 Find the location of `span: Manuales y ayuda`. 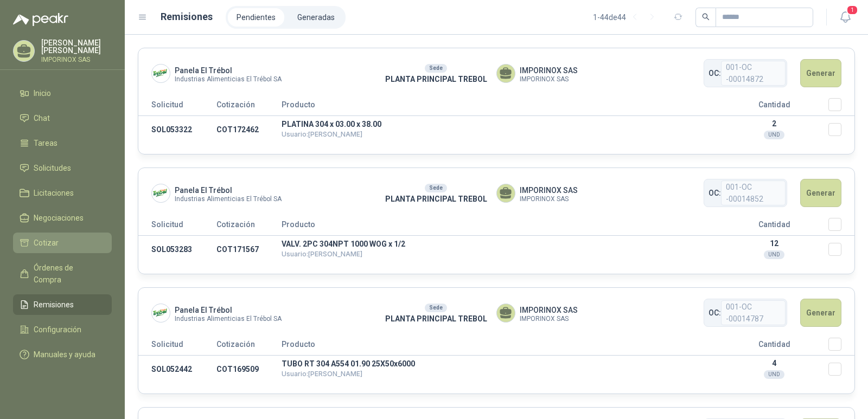

span: Manuales y ayuda is located at coordinates (64, 355).